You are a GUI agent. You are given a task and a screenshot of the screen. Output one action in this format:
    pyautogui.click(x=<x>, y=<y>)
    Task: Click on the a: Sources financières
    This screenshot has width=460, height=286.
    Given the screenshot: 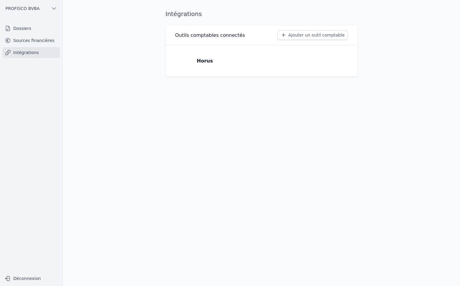 What is the action you would take?
    pyautogui.click(x=31, y=40)
    